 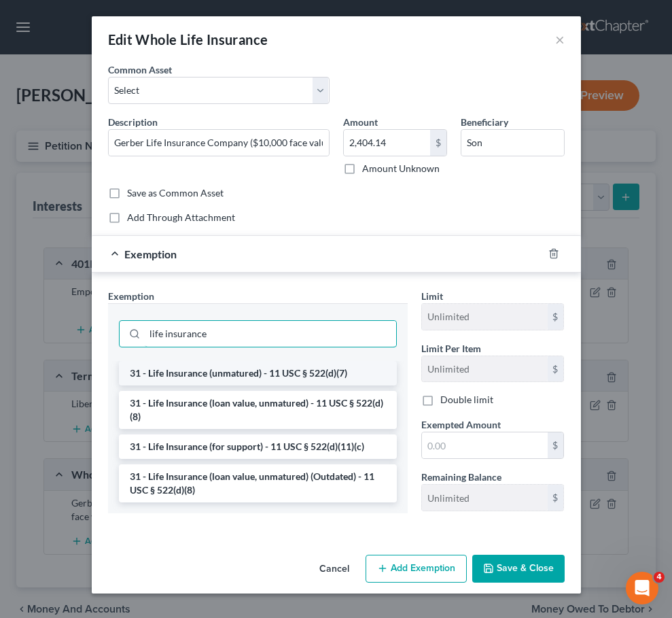 I want to click on label: Beneficiary, so click(x=485, y=122).